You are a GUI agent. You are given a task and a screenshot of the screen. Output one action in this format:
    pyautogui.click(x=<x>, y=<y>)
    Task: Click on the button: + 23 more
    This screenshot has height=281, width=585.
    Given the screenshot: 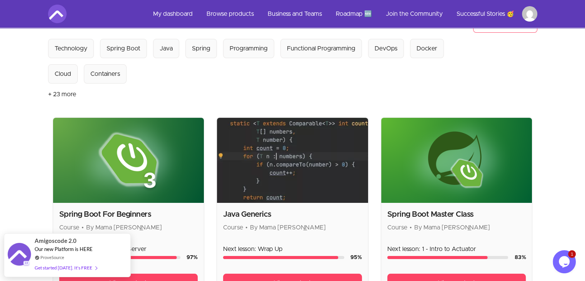 What is the action you would take?
    pyautogui.click(x=62, y=94)
    